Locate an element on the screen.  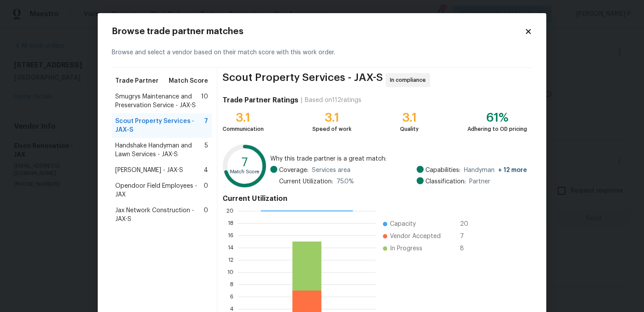
span: Coverage: is located at coordinates (293, 170).